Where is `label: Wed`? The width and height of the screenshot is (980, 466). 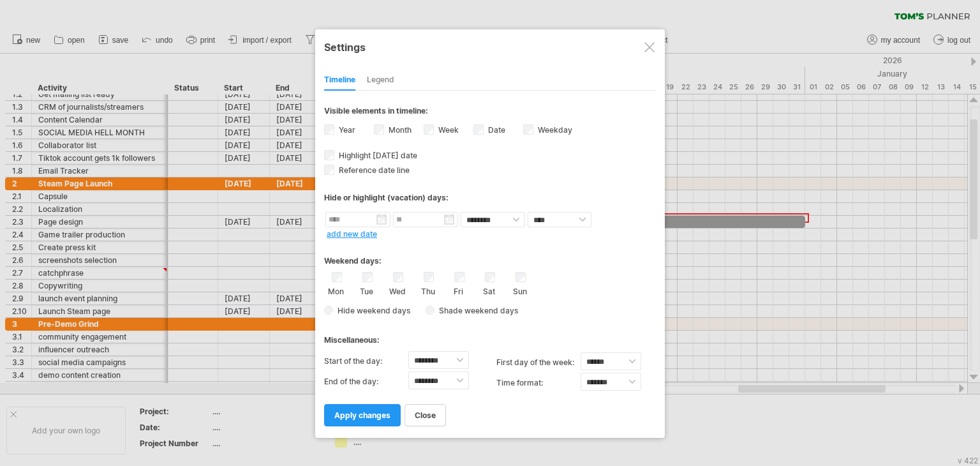 label: Wed is located at coordinates (396, 289).